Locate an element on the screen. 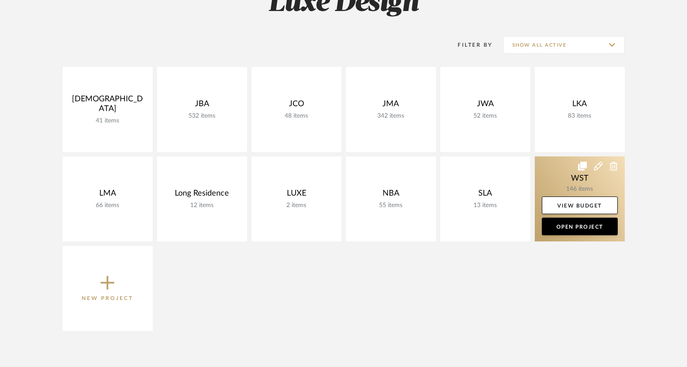  div: 532 items is located at coordinates (202, 116).